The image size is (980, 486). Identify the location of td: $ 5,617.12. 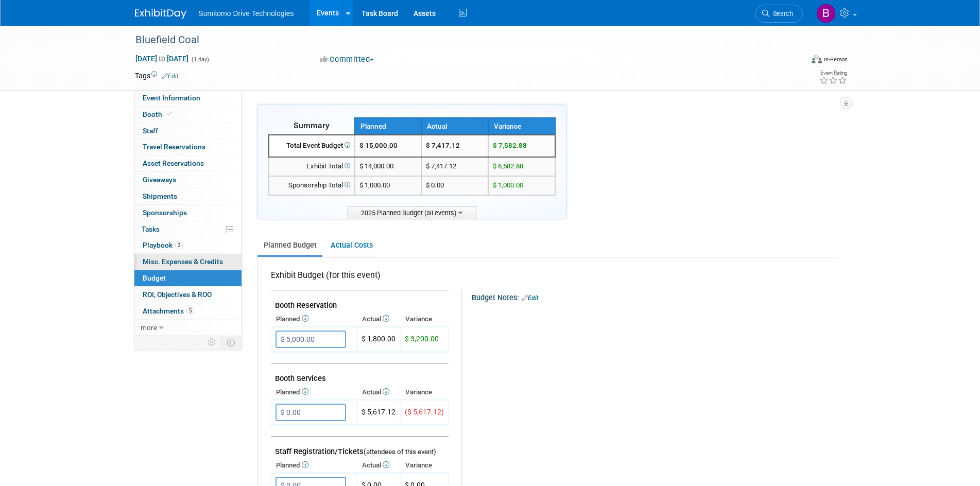
(379, 412).